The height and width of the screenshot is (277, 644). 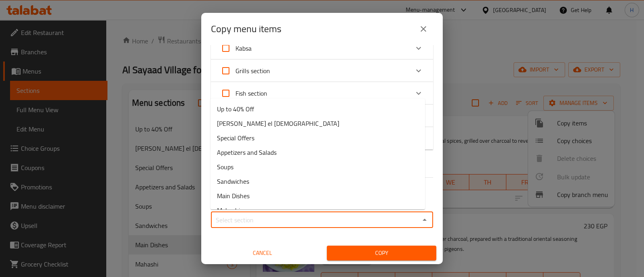 I want to click on input: Select section, so click(x=315, y=220).